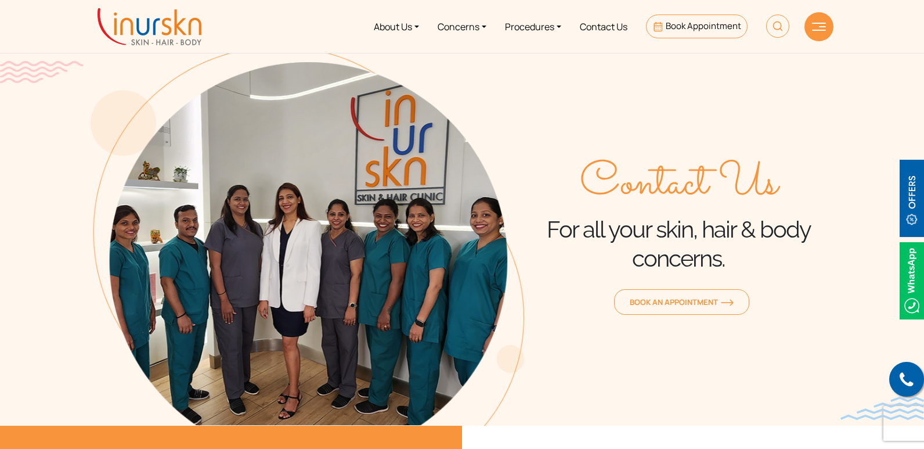 The height and width of the screenshot is (449, 924). Describe the element at coordinates (462, 26) in the screenshot. I see `a: Concerns` at that location.